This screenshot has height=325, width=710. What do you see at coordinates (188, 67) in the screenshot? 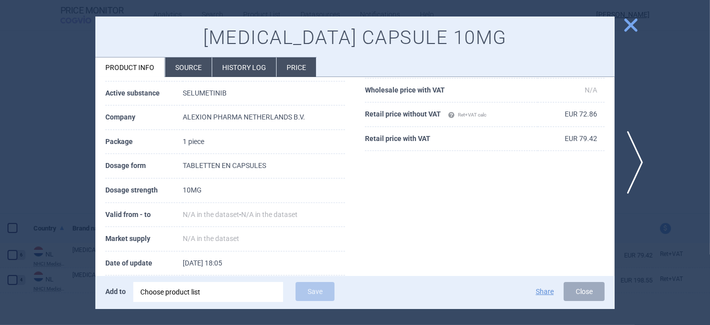
I see `li: Source` at bounding box center [188, 67].